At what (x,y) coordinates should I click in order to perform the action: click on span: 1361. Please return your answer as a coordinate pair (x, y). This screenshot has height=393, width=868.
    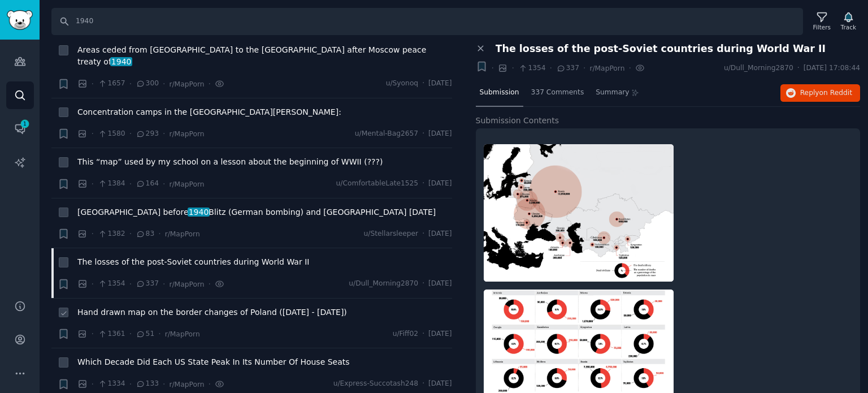
    Looking at the image, I should click on (111, 334).